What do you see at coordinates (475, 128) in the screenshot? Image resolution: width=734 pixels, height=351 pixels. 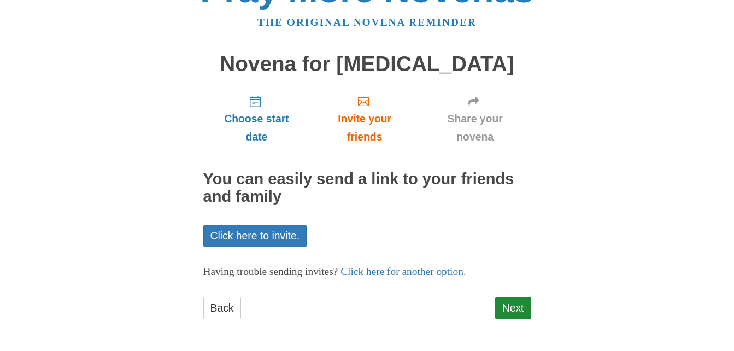 I see `span: Share your novena` at bounding box center [475, 128].